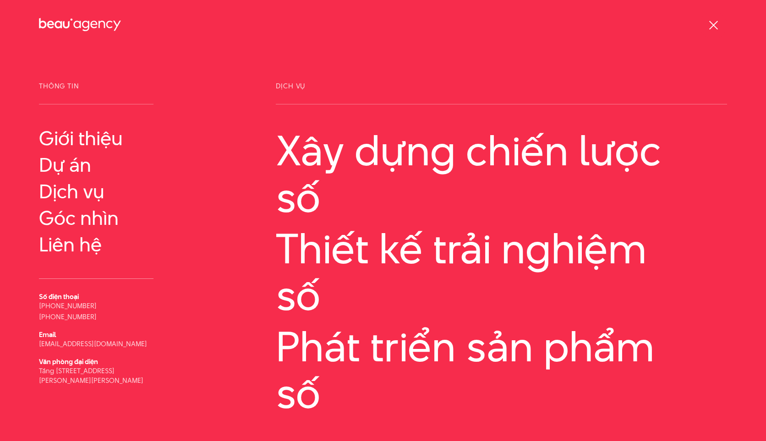  I want to click on a: Phát triển sản phẩm số, so click(501, 370).